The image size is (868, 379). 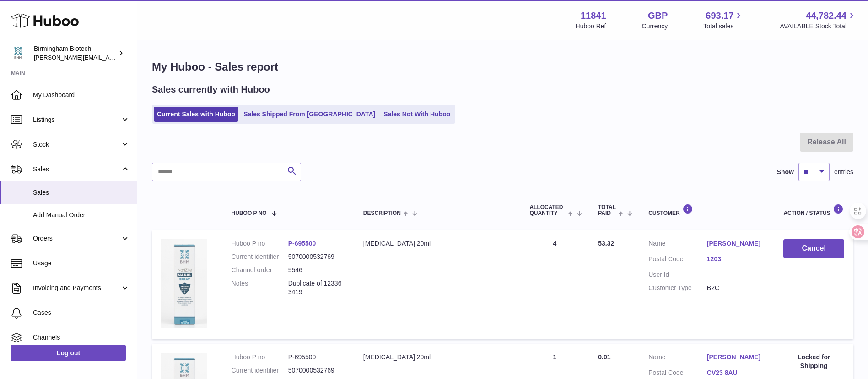 I want to click on strong: 11841, so click(x=594, y=16).